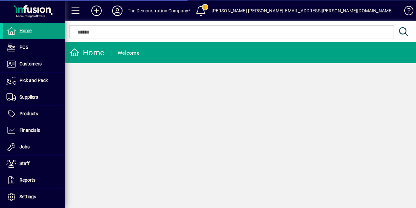  What do you see at coordinates (24, 163) in the screenshot?
I see `span: Staff` at bounding box center [24, 163].